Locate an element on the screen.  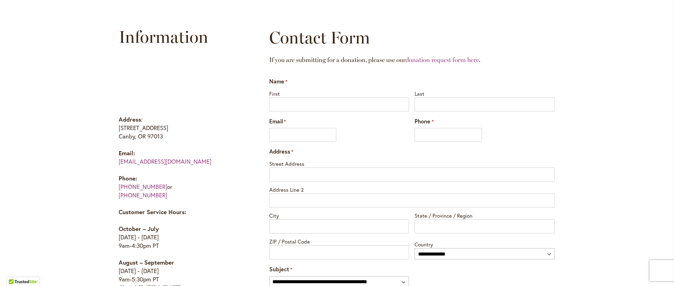
label: Last is located at coordinates (484, 93).